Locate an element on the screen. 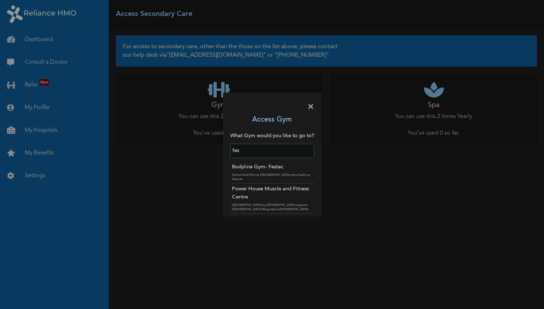 Image resolution: width=544 pixels, height=309 pixels. p: Bodyline Gym- Festac is located at coordinates (272, 167).